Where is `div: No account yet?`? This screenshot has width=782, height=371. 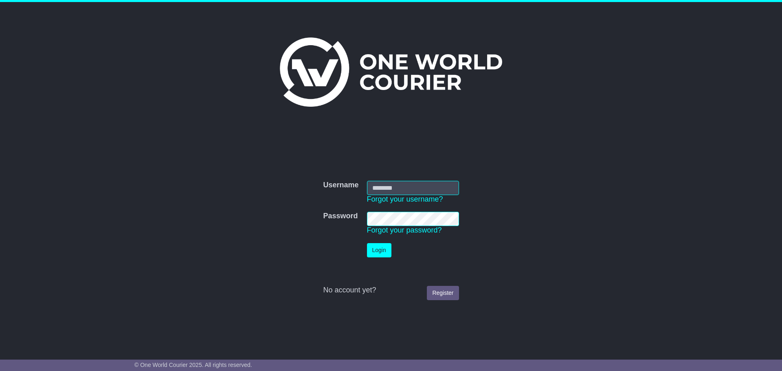 div: No account yet? is located at coordinates (391, 290).